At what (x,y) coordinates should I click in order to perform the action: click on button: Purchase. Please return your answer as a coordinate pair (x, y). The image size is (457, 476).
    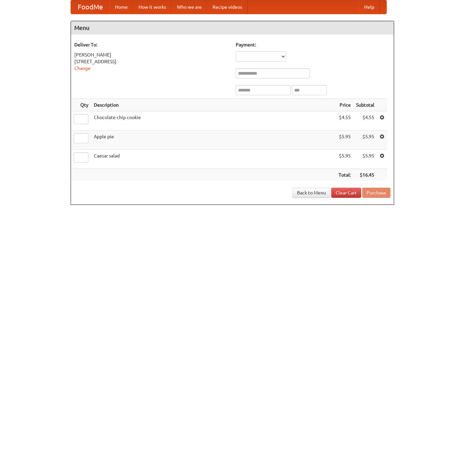
    Looking at the image, I should click on (376, 193).